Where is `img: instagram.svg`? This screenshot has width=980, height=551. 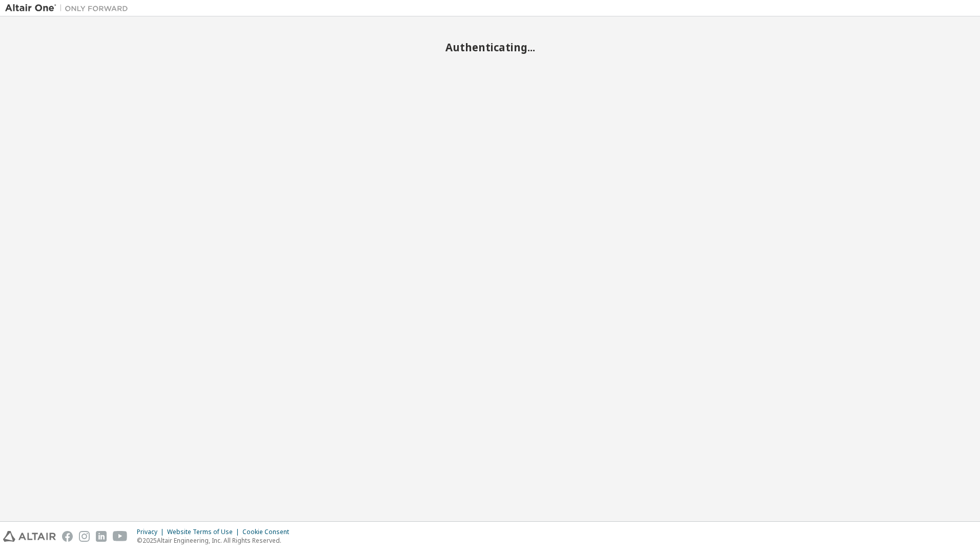
img: instagram.svg is located at coordinates (84, 535).